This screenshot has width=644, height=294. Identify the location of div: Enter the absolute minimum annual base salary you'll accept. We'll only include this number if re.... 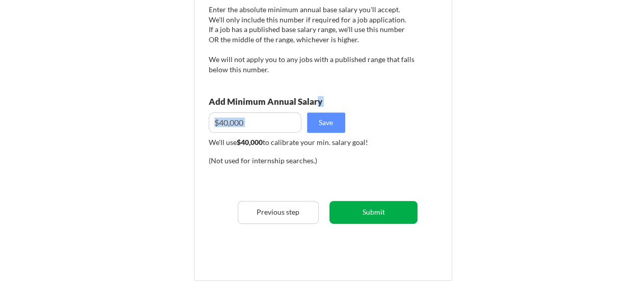
(312, 39).